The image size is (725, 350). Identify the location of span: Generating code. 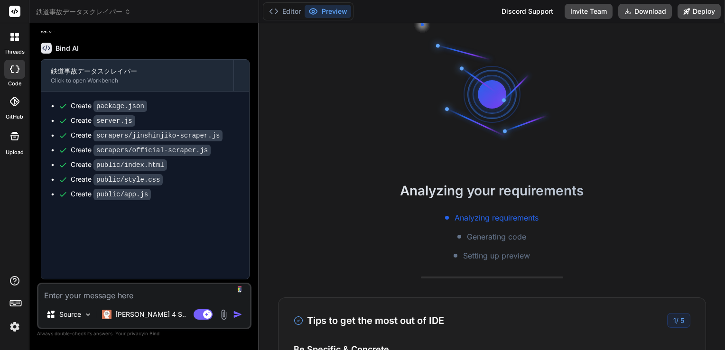
(496, 237).